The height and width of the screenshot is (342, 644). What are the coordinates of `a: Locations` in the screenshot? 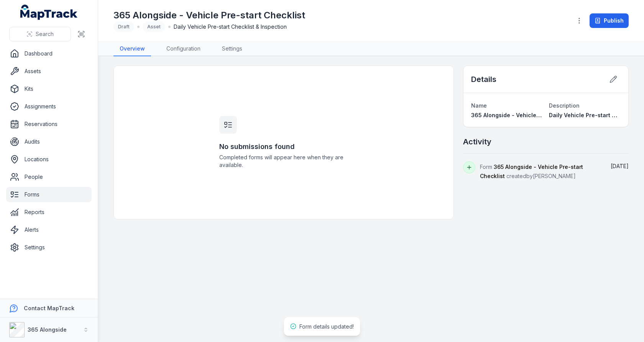 It's located at (49, 159).